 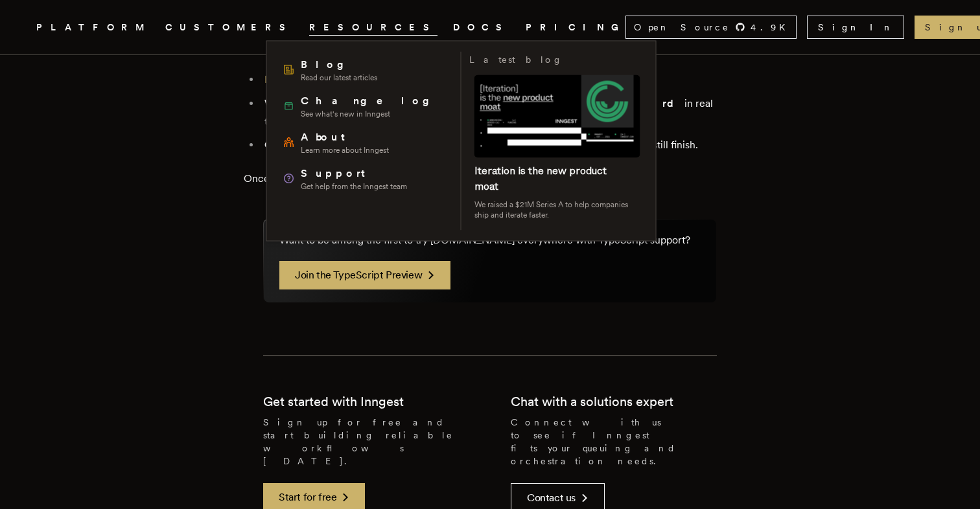 What do you see at coordinates (498, 145) in the screenshot?
I see `li: and watch the request still finish.` at bounding box center [498, 145].